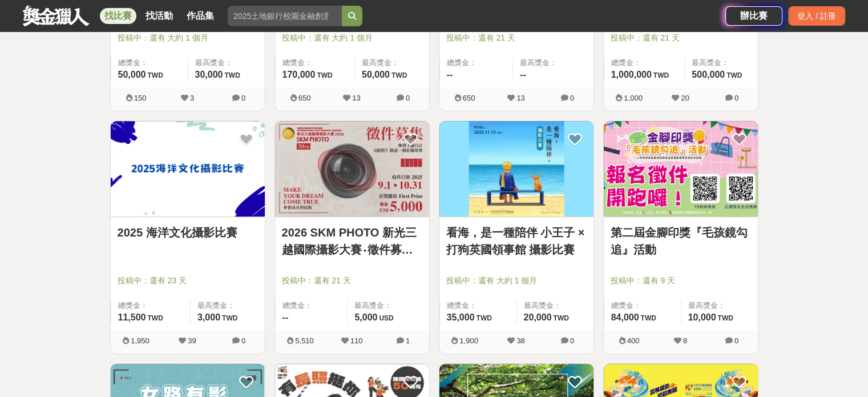 The image size is (868, 397). I want to click on span: 38, so click(520, 341).